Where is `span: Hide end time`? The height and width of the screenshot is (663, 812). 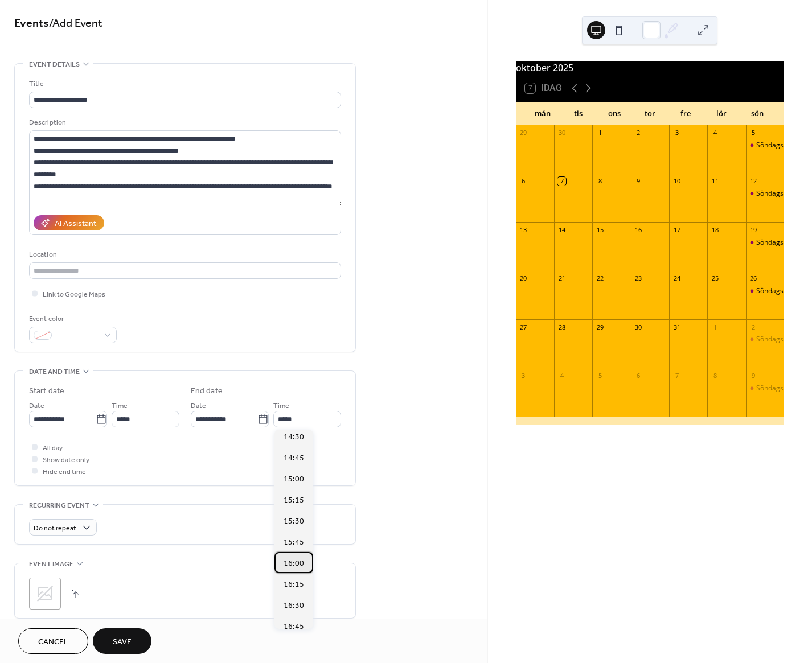
span: Hide end time is located at coordinates (64, 472).